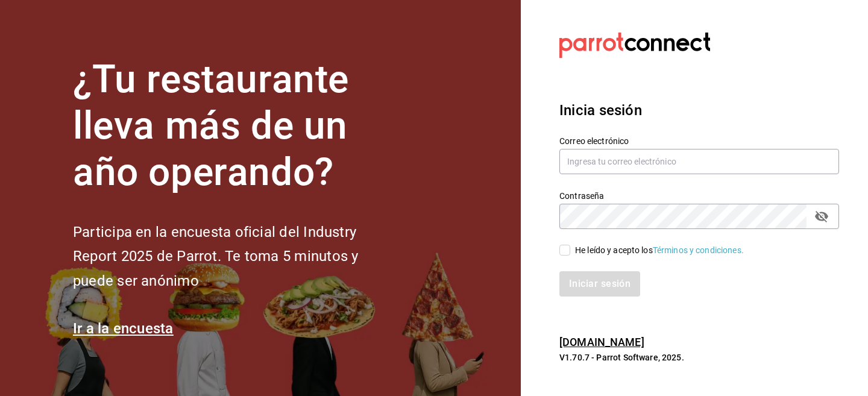 Image resolution: width=868 pixels, height=396 pixels. Describe the element at coordinates (699, 161) in the screenshot. I see `input: Ingresa tu correo electrónico` at that location.